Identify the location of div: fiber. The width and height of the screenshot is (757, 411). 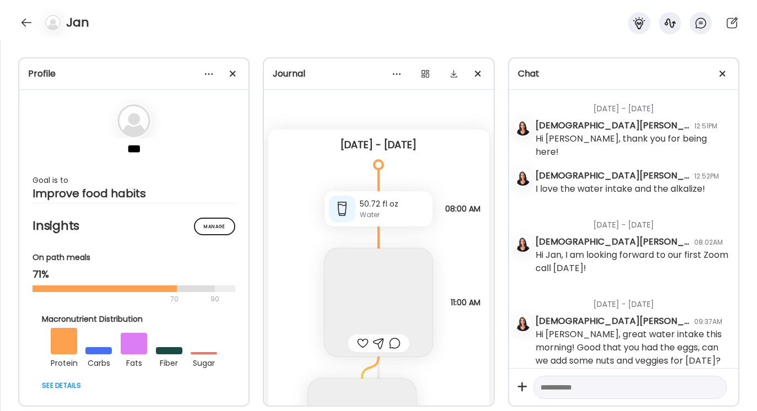
(169, 362).